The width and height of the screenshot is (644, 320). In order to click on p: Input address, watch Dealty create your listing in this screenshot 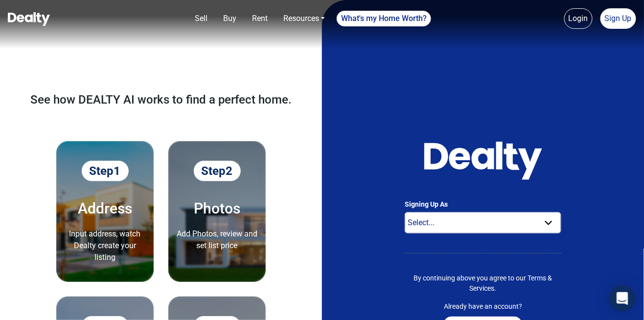, I will do `click(105, 246)`.